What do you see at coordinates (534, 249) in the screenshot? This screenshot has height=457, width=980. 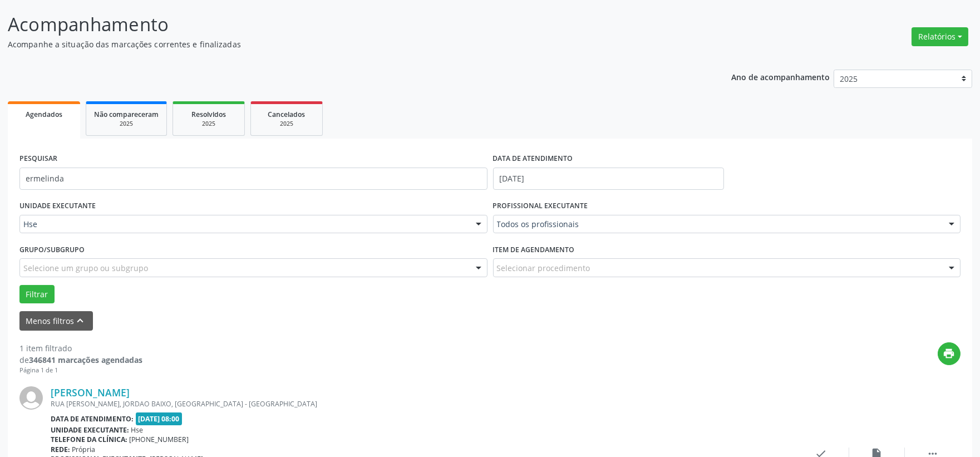 I see `label: Item de agendamento` at bounding box center [534, 249].